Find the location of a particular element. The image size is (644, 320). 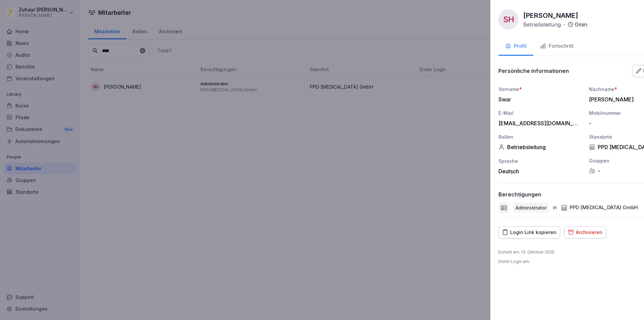

div: Profil is located at coordinates (516, 46).